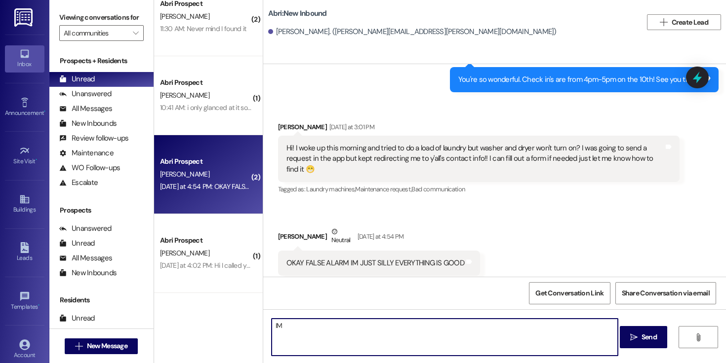  What do you see at coordinates (330, 189) in the screenshot?
I see `span: Laundry machines ,` at bounding box center [330, 189].